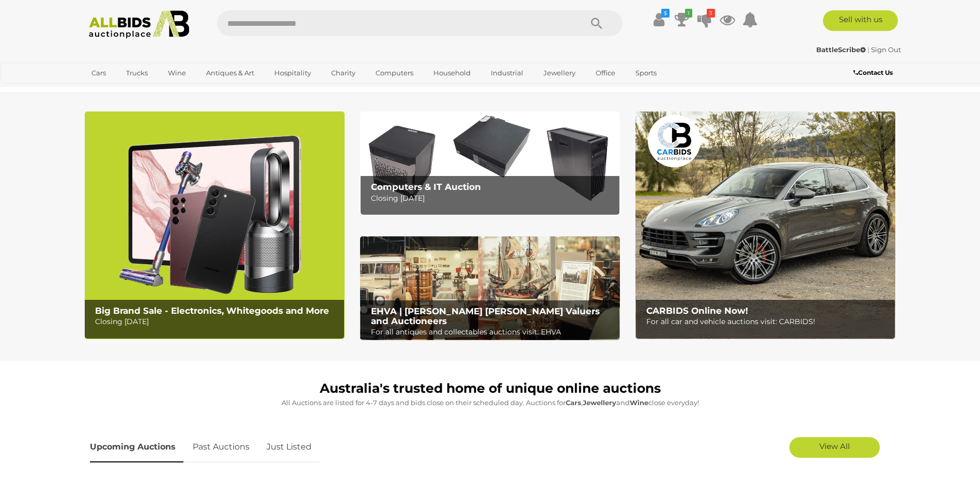 This screenshot has height=481, width=980. What do you see at coordinates (605, 73) in the screenshot?
I see `a: Office` at bounding box center [605, 73].